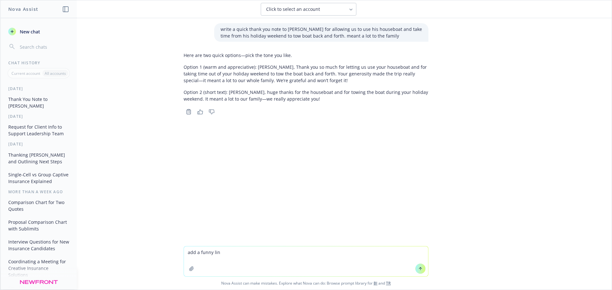 The width and height of the screenshot is (612, 290). What do you see at coordinates (39, 268) in the screenshot?
I see `button: Coordinating a Meeting for Creative Insurance Solutions` at bounding box center [39, 268].